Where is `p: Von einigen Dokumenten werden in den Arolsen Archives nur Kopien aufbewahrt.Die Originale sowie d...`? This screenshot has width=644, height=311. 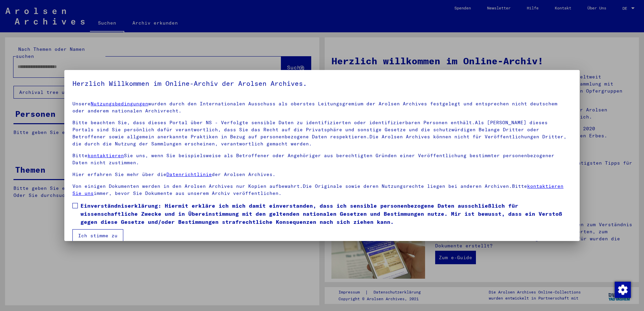
p: Von einigen Dokumenten werden in den Arolsen Archives nur Kopien aufbewahrt.Die Originale sowie d... is located at coordinates (322, 190).